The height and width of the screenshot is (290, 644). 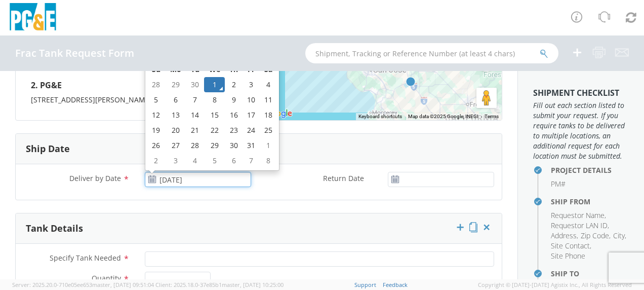 I want to click on td: 18, so click(x=269, y=115).